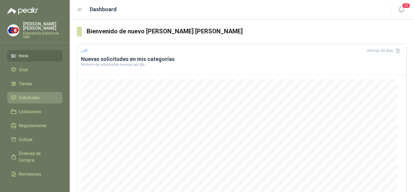 This screenshot has height=192, width=414. What do you see at coordinates (35, 98) in the screenshot?
I see `a: Solicitudes` at bounding box center [35, 98].